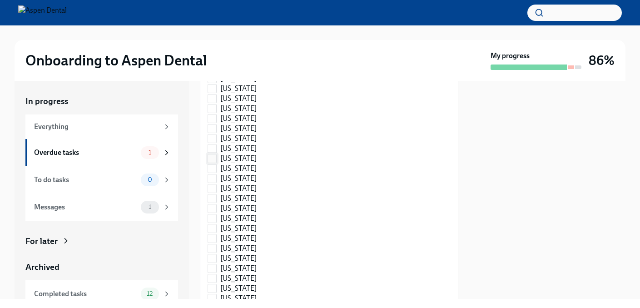 The height and width of the screenshot is (308, 640). Describe the element at coordinates (102, 180) in the screenshot. I see `a: To do tasks0` at that location.